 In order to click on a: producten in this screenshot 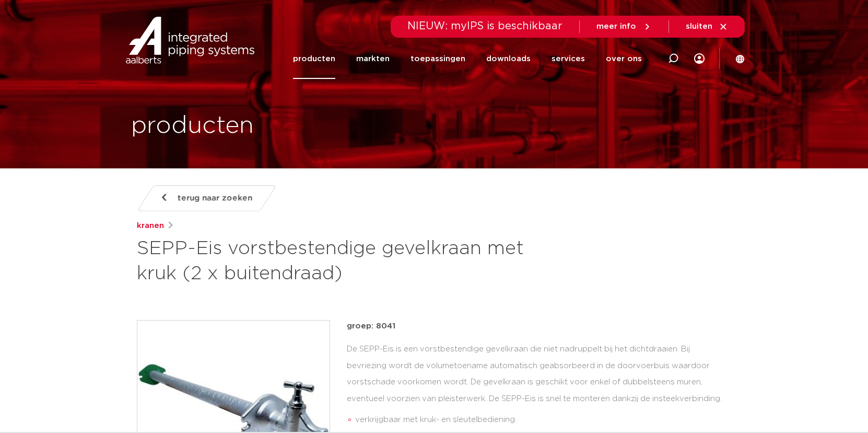, I will do `click(314, 58)`.